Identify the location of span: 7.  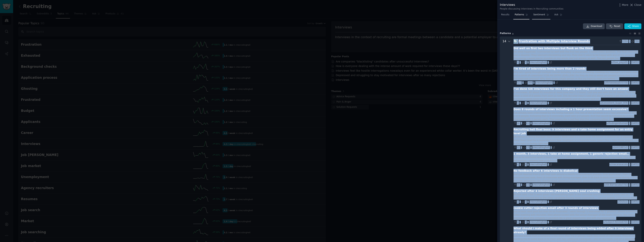
(524, 63).